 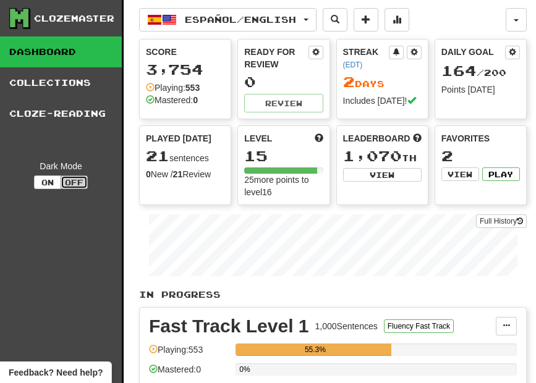 What do you see at coordinates (480, 156) in the screenshot?
I see `div: 2` at bounding box center [480, 156].